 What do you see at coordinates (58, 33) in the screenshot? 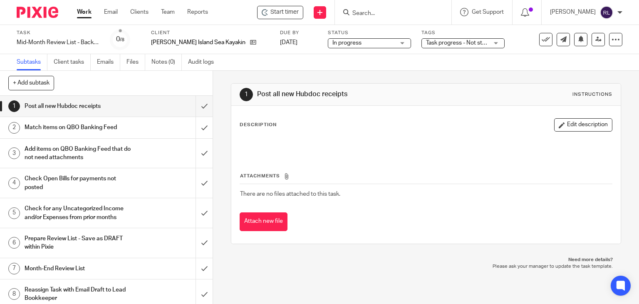
I see `label: Task` at bounding box center [58, 33].